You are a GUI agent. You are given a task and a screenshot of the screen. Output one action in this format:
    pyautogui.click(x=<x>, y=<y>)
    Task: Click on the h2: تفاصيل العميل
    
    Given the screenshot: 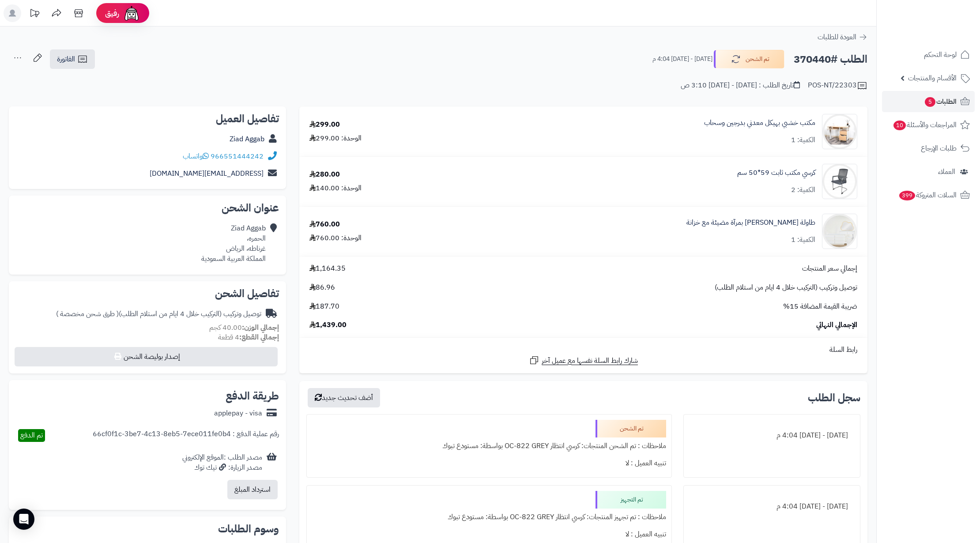 What is the action you would take?
    pyautogui.click(x=147, y=118)
    